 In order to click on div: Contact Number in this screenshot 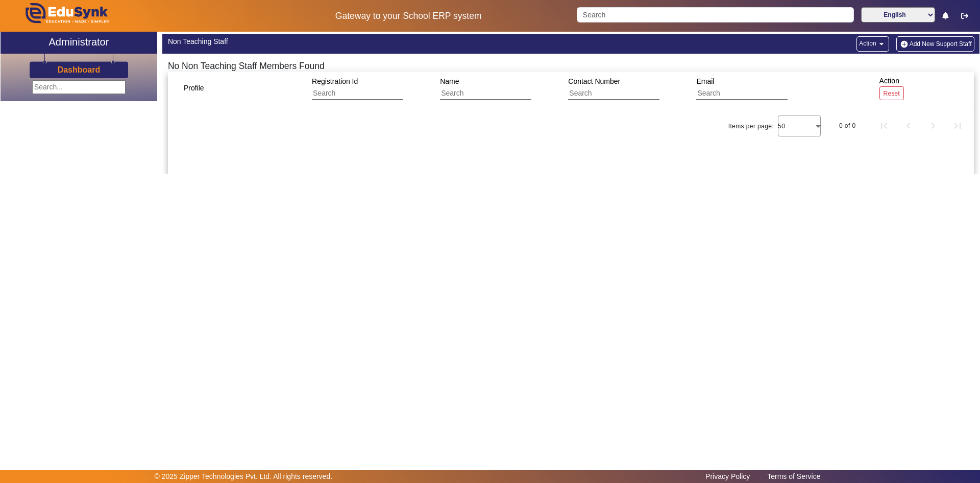, I will do `click(618, 87)`.